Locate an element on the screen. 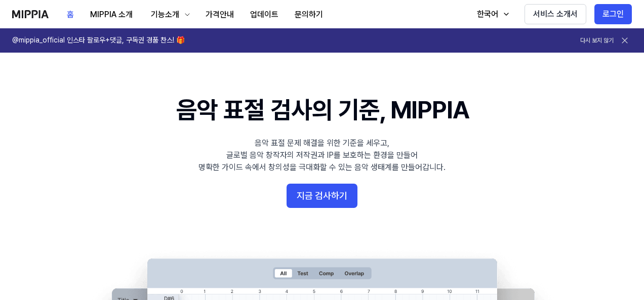  button: 지금 검사하기 is located at coordinates (322, 196).